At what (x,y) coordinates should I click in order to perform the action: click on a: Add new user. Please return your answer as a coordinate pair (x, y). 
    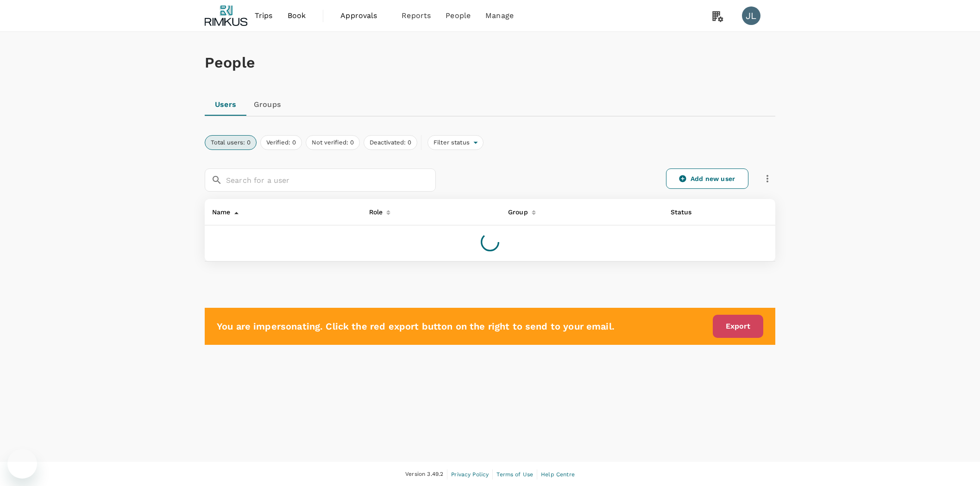
    Looking at the image, I should click on (707, 178).